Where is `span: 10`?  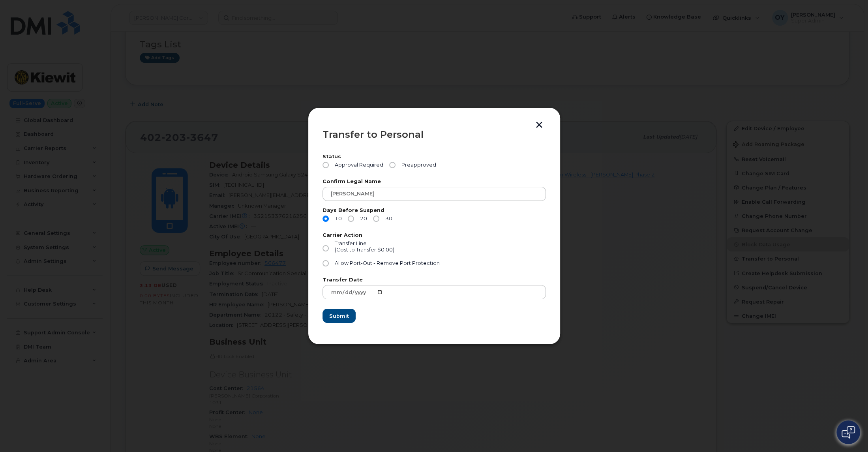
span: 10 is located at coordinates (337, 219).